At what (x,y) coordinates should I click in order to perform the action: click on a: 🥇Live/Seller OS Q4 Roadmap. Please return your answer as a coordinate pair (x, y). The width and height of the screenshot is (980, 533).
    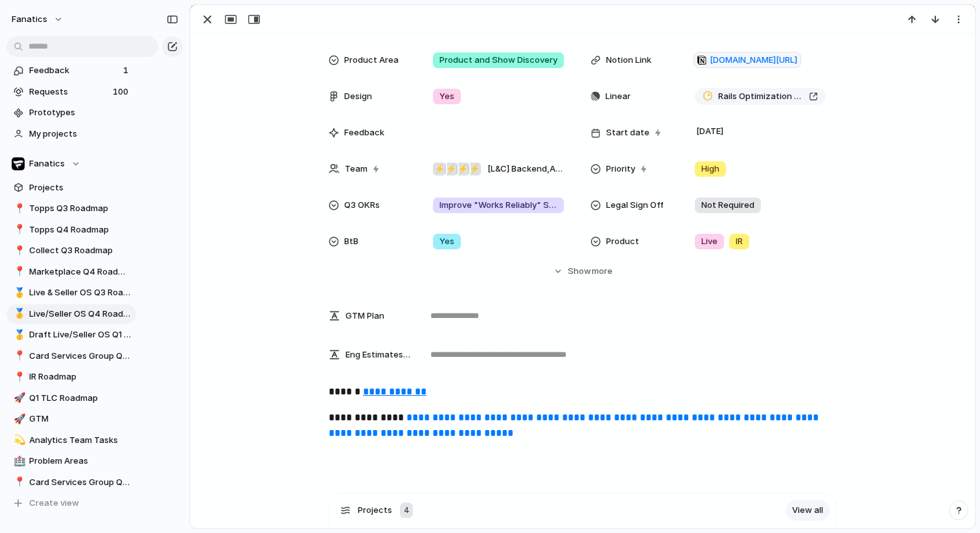
    Looking at the image, I should click on (71, 314).